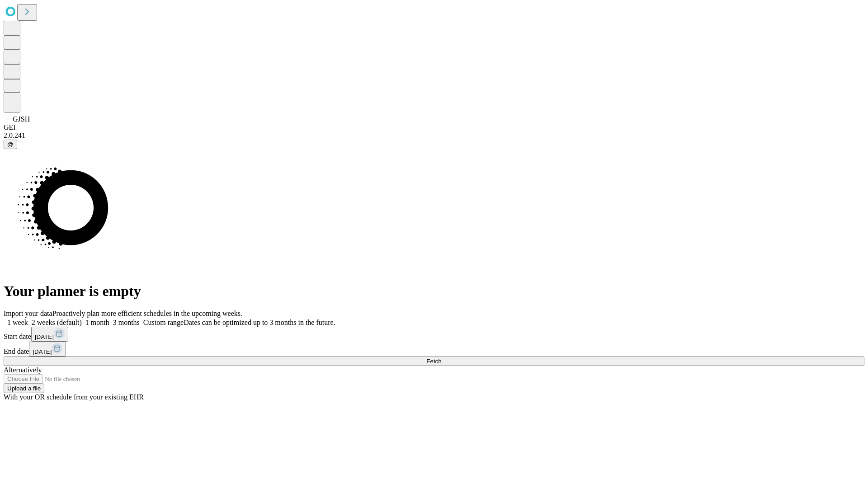 The height and width of the screenshot is (488, 868). I want to click on button: Fetch, so click(434, 362).